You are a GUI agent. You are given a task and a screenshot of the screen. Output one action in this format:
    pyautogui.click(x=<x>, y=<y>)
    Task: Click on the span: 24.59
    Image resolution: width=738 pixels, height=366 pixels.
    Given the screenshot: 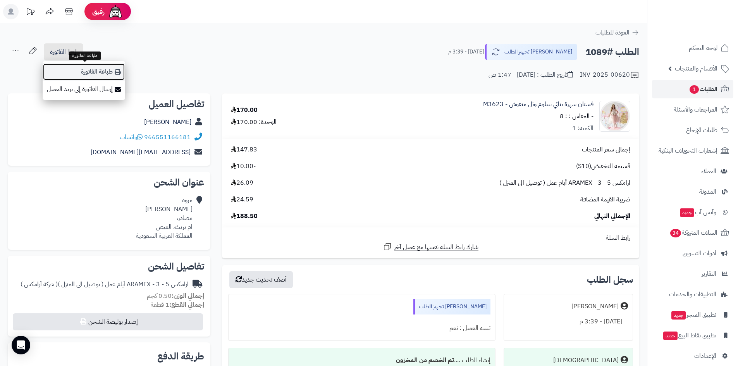 What is the action you would take?
    pyautogui.click(x=242, y=200)
    